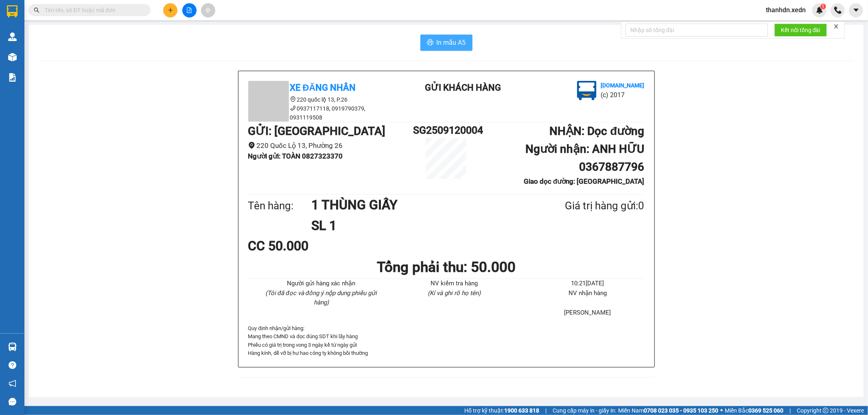 This screenshot has height=415, width=868. I want to click on button: aim, so click(208, 10).